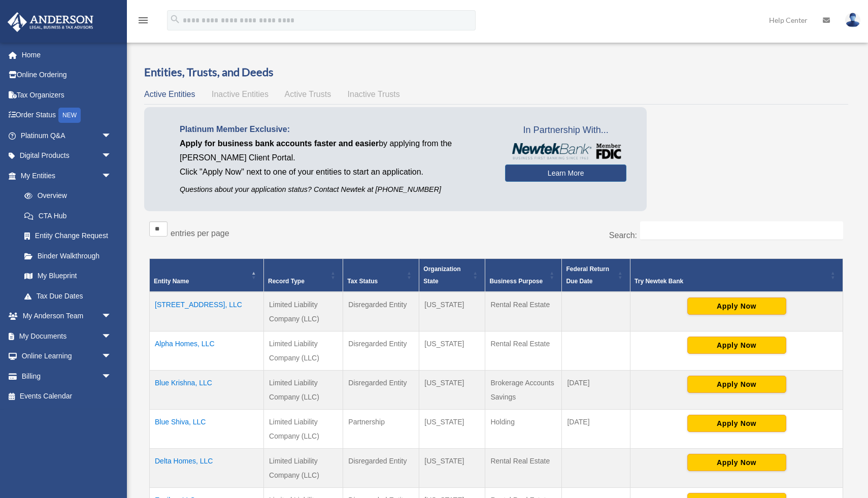 The image size is (868, 498). What do you see at coordinates (566, 173) in the screenshot?
I see `a: Learn More` at bounding box center [566, 173].